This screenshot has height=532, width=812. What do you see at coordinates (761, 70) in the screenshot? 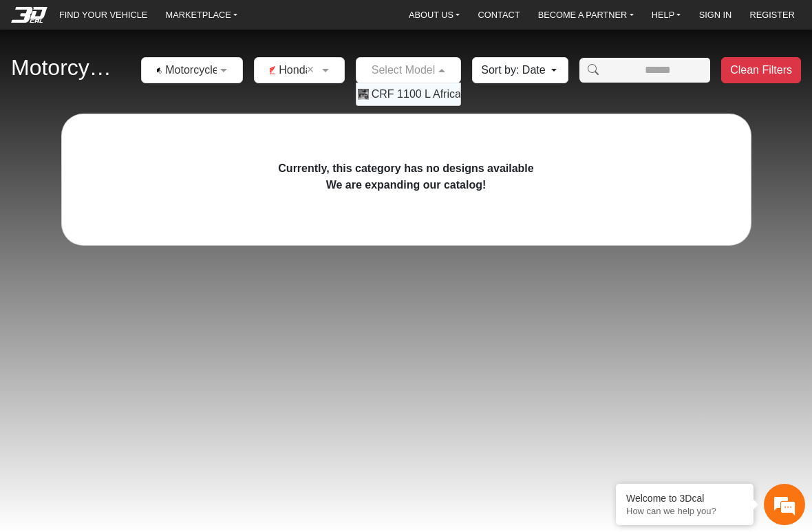
I see `button: Clean Filters` at bounding box center [761, 70].